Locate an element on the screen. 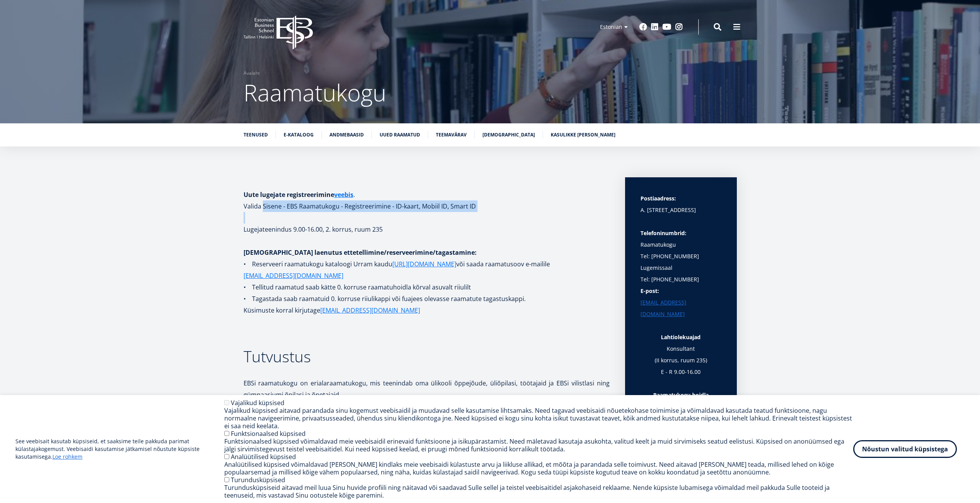  p: Konsultant (II korrus, ruum 235) E - R 9.00-16.00 is located at coordinates (681, 366).